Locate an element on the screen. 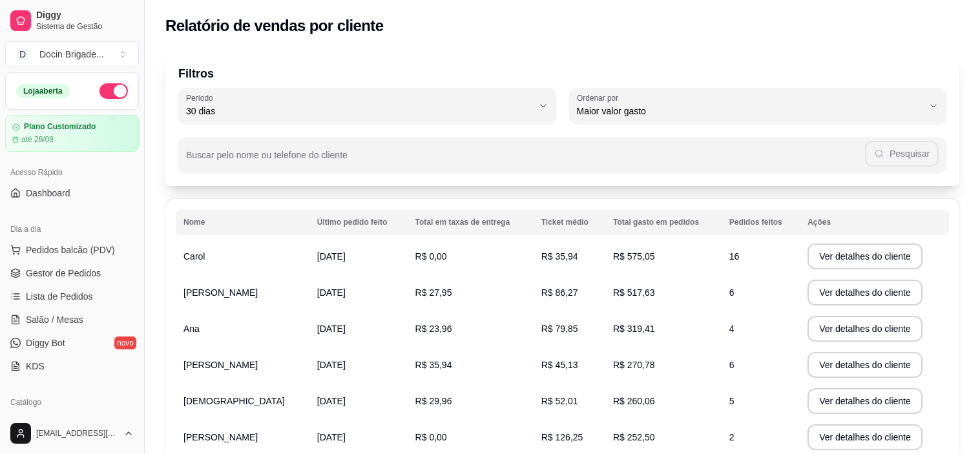  span: Carol is located at coordinates (194, 257).